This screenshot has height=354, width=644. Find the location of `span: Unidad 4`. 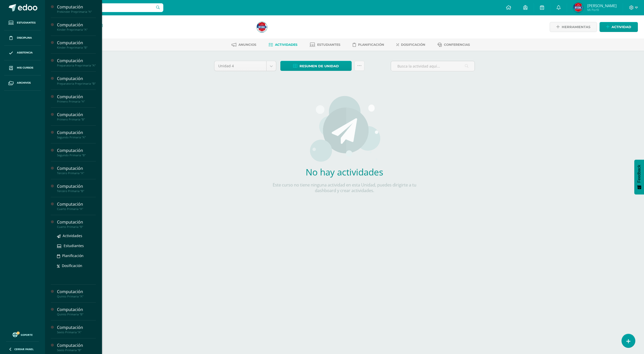

span: Unidad 4 is located at coordinates (240, 66).